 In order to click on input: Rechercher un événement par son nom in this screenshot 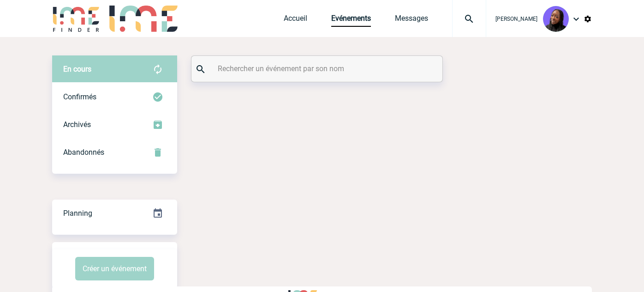, I will do `click(318, 68)`.